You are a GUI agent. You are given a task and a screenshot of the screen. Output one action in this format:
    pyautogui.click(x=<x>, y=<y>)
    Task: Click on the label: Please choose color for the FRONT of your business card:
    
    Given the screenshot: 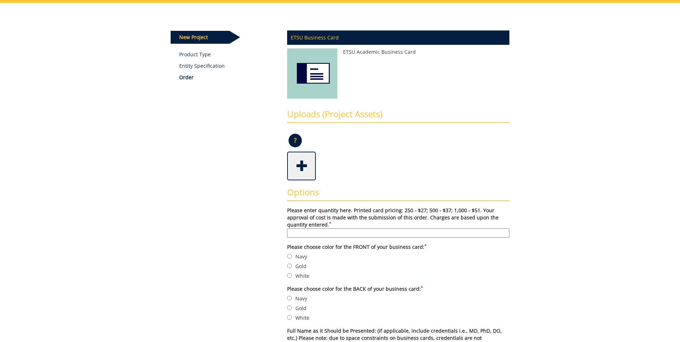 What is the action you would take?
    pyautogui.click(x=398, y=247)
    